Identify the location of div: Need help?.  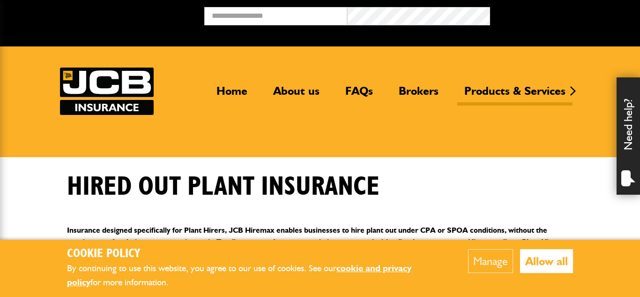
(629, 136).